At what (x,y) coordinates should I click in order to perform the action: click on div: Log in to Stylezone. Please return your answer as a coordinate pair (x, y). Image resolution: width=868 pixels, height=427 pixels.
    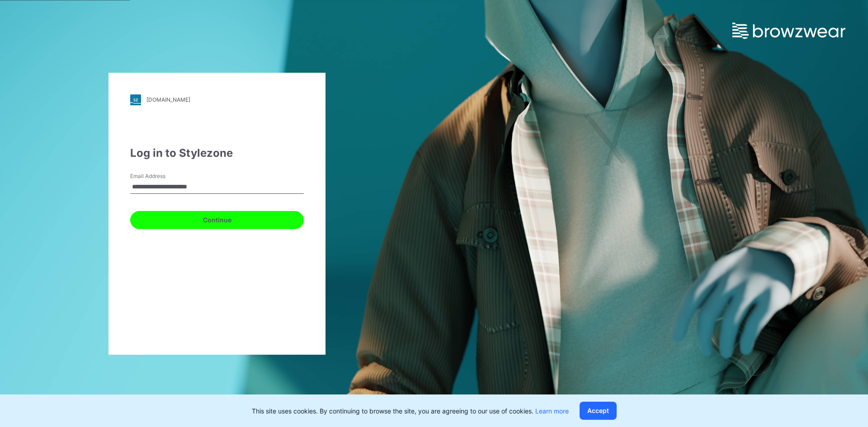
    Looking at the image, I should click on (217, 153).